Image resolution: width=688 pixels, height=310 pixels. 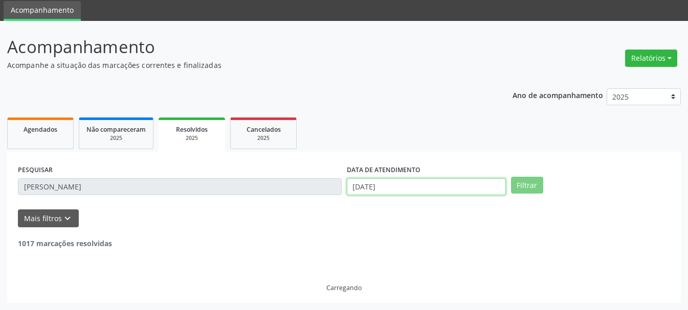 I want to click on label: PESQUISAR, so click(x=35, y=170).